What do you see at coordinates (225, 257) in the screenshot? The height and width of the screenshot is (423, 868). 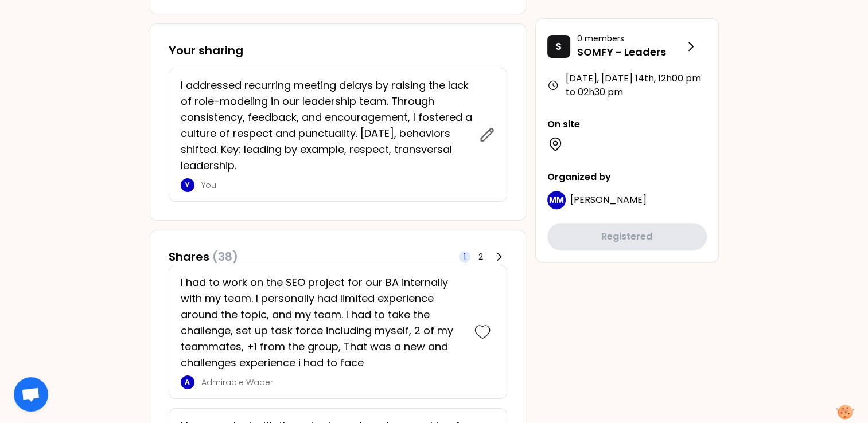 I see `span: (38)` at bounding box center [225, 257].